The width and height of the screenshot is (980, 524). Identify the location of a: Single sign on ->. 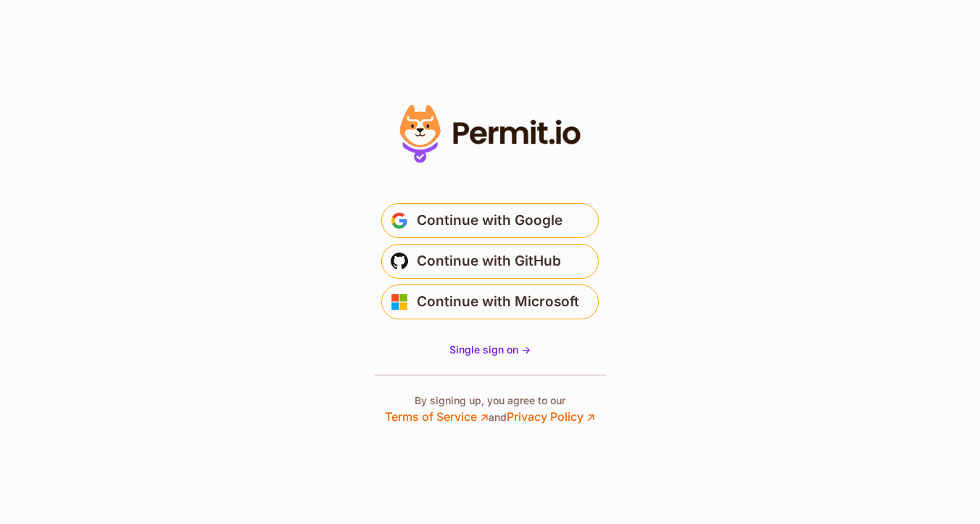
(490, 349).